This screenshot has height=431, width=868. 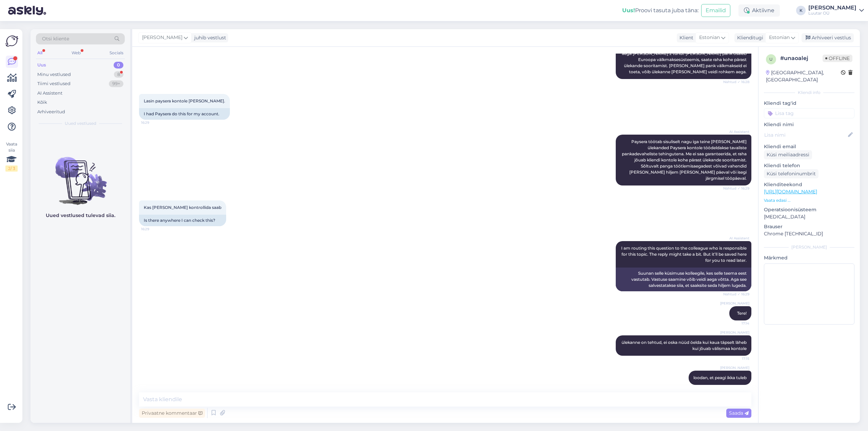 What do you see at coordinates (76, 53) in the screenshot?
I see `div: Web` at bounding box center [76, 53].